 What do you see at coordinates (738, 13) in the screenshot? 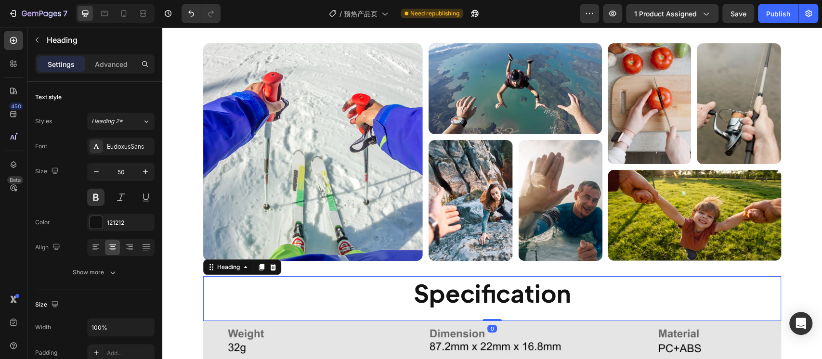
I see `span: Save` at bounding box center [738, 13].